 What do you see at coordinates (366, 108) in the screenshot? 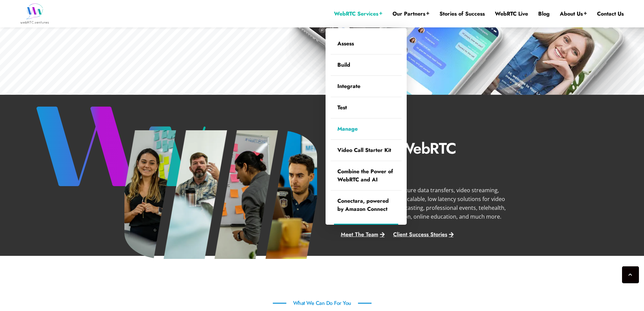
I see `a: Test` at bounding box center [366, 108].